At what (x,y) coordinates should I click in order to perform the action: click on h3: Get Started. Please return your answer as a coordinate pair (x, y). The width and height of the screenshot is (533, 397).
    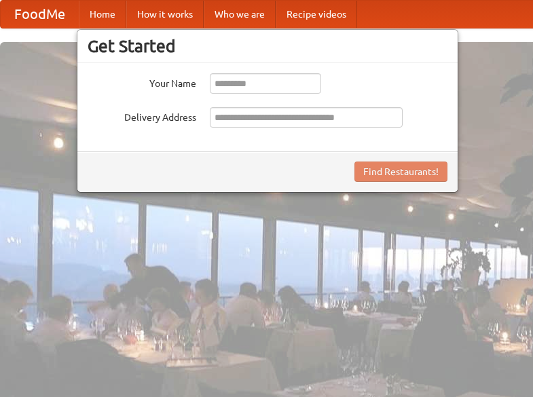
    Looking at the image, I should click on (268, 46).